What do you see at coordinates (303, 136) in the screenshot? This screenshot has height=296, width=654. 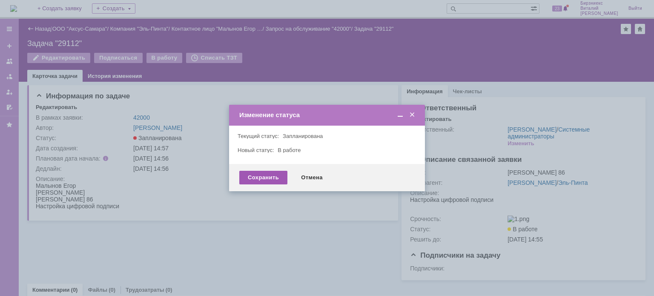 I see `span: Запланирована` at bounding box center [303, 136].